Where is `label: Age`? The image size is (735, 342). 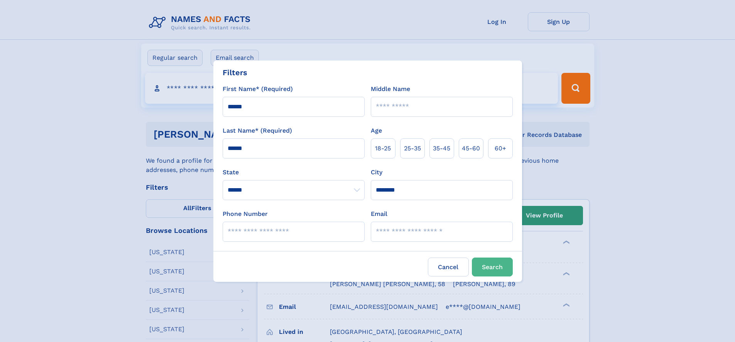
label: Age is located at coordinates (376, 131).